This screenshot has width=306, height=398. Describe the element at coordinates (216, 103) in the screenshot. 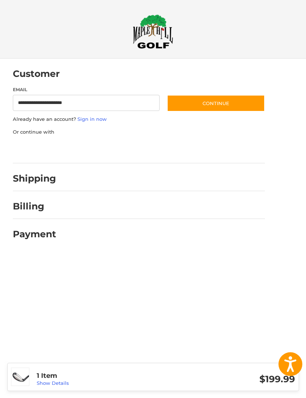

I see `button: Continue` at that location.